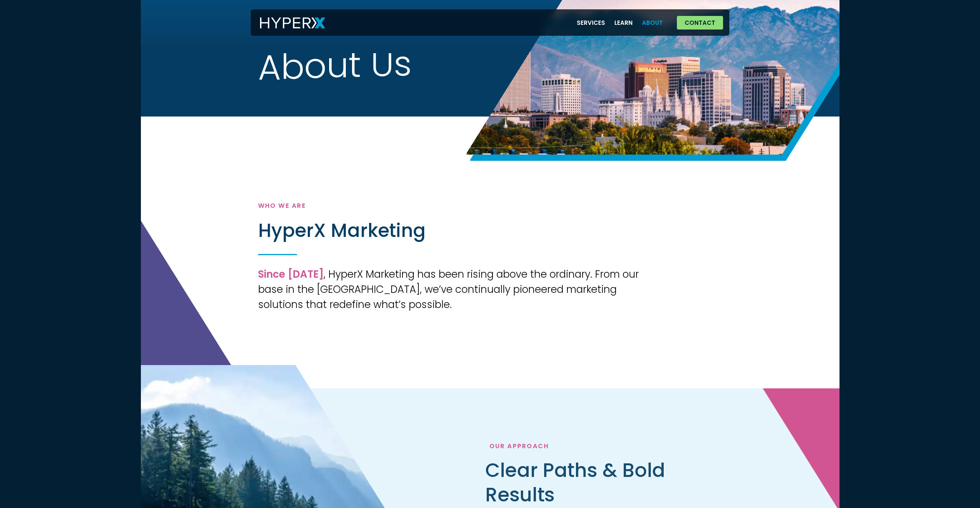  What do you see at coordinates (653, 22) in the screenshot?
I see `a: About` at bounding box center [653, 22].